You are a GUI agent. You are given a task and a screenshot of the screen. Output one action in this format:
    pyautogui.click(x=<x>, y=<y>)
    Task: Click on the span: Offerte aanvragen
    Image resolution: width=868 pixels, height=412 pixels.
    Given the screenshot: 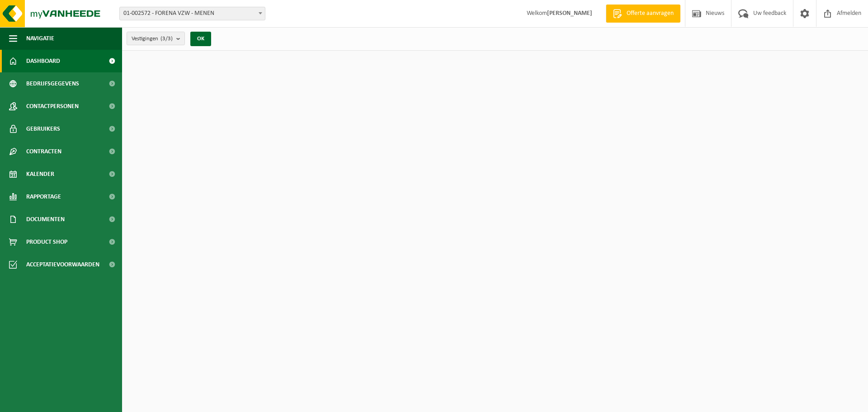 What is the action you would take?
    pyautogui.click(x=650, y=14)
    